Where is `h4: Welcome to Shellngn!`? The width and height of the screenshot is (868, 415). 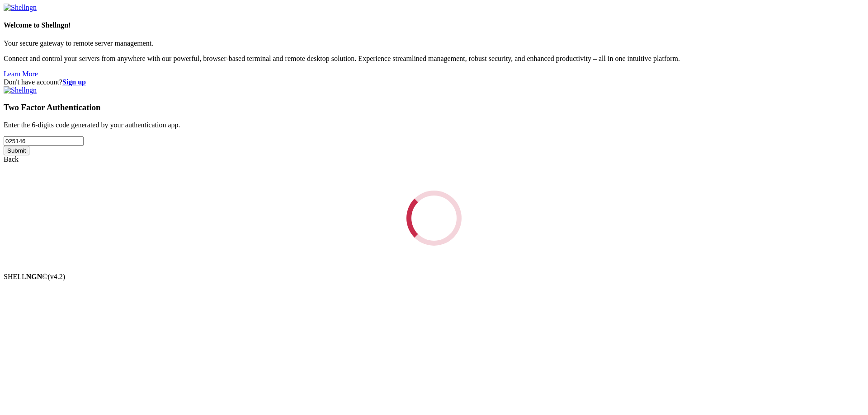 h4: Welcome to Shellngn! is located at coordinates (434, 25).